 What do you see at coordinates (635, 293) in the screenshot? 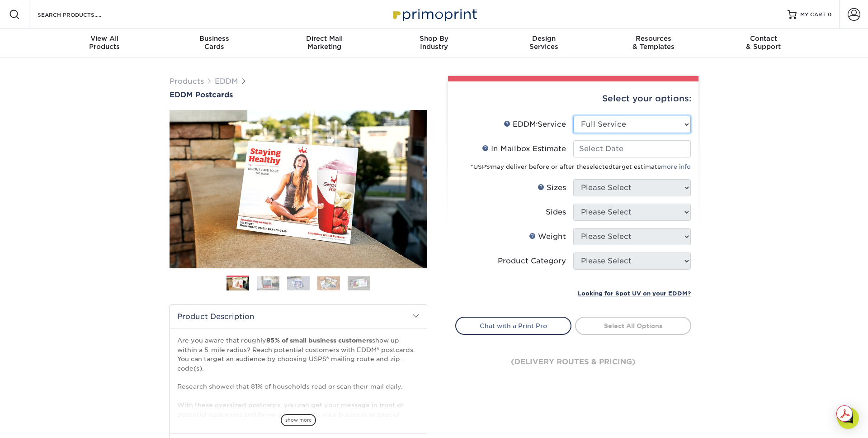
I see `small: Looking for Spot UV on your EDDM?` at bounding box center [635, 293].